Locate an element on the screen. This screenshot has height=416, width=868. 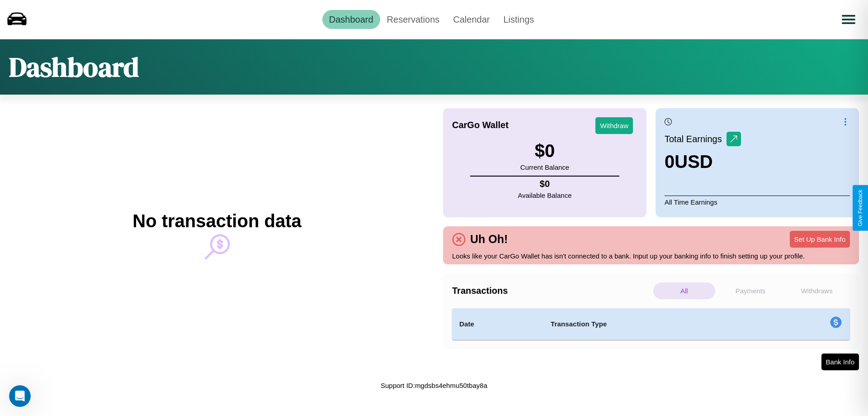
a: Listings is located at coordinates (518, 20).